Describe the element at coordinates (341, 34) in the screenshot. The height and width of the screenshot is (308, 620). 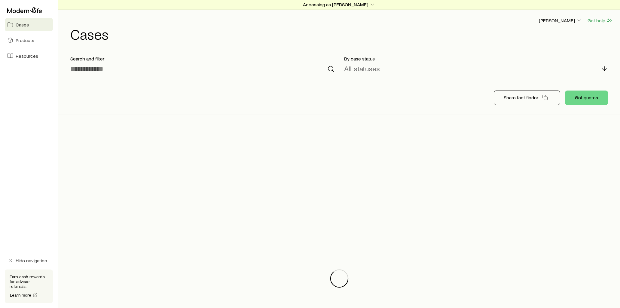
I see `h1: Cases` at that location.